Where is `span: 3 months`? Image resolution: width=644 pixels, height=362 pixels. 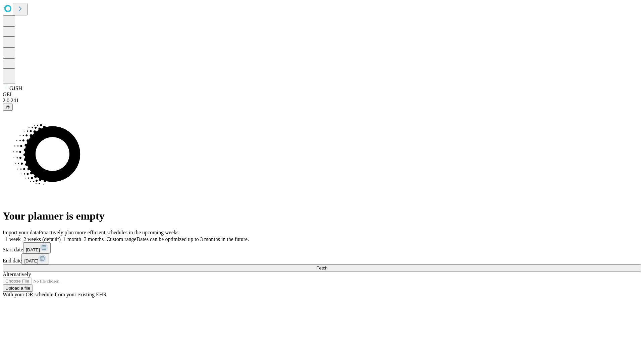
span: 3 months is located at coordinates (94, 239).